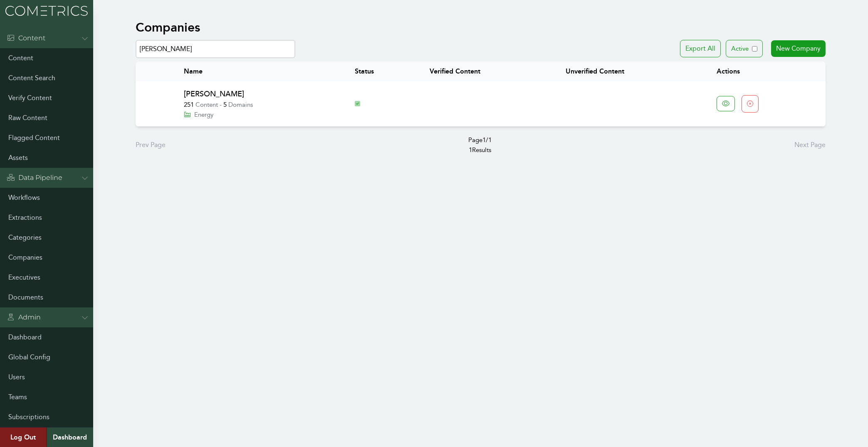 This screenshot has height=447, width=868. Describe the element at coordinates (487, 72) in the screenshot. I see `th: Verified Content` at that location.